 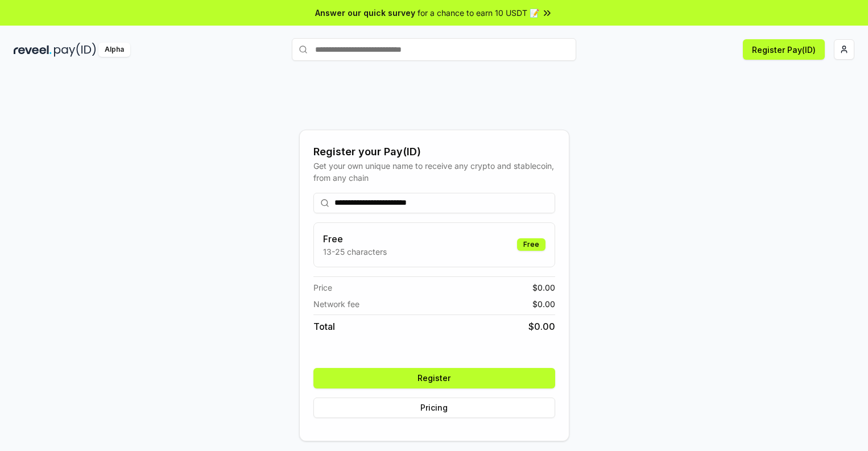 I want to click on div: Register your Pay(ID), so click(x=434, y=152).